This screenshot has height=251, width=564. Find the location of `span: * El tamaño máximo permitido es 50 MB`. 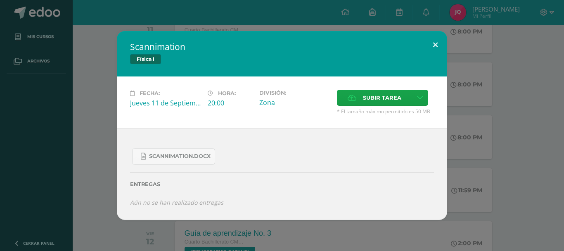

span: * El tamaño máximo permitido es 50 MB is located at coordinates (385, 111).